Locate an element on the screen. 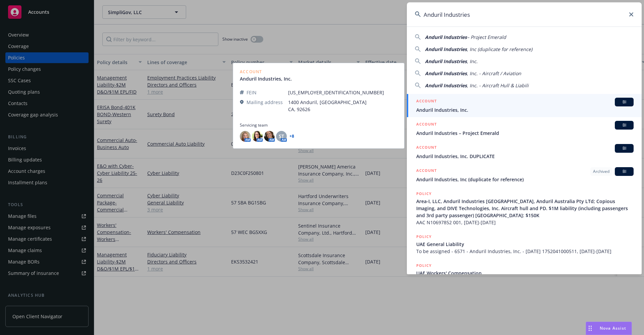  input: Search... is located at coordinates (524, 14).